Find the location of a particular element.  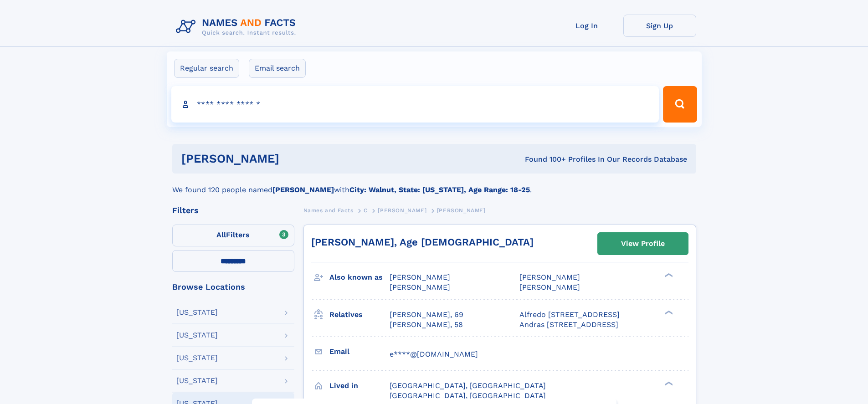

h3: Lived in is located at coordinates (359, 385).